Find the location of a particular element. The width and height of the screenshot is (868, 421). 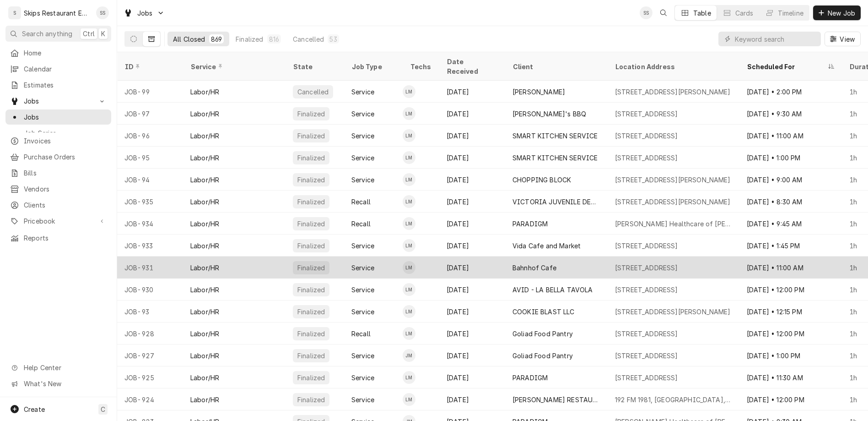

a: Estimates is located at coordinates (58, 85).